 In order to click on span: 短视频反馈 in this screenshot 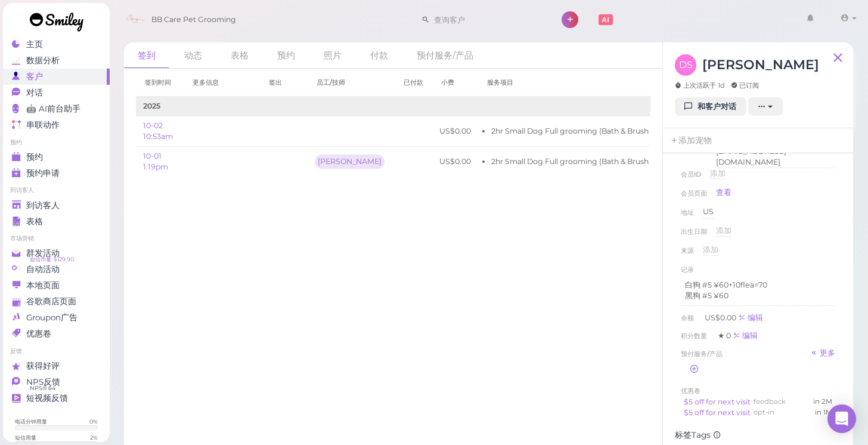, I will do `click(47, 398)`.